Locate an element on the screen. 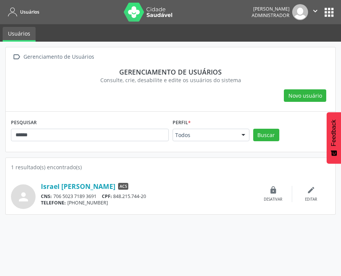 The width and height of the screenshot is (341, 276). img: img is located at coordinates (300, 12).